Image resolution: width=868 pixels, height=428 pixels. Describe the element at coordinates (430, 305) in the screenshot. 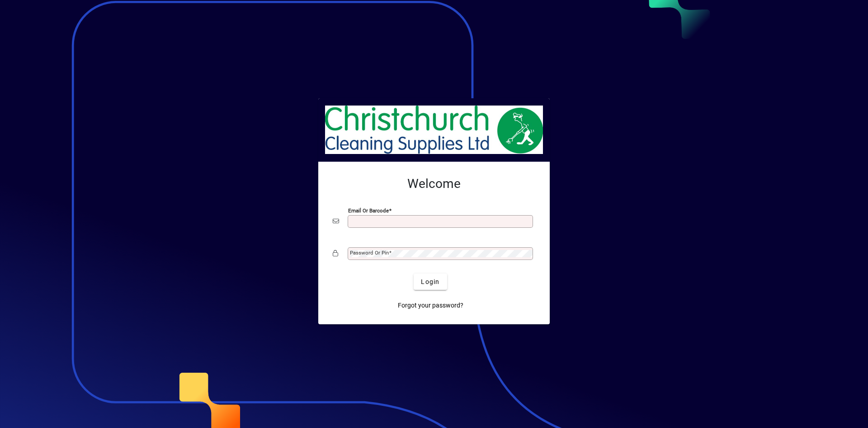

I see `span: Forgot your password?` at that location.